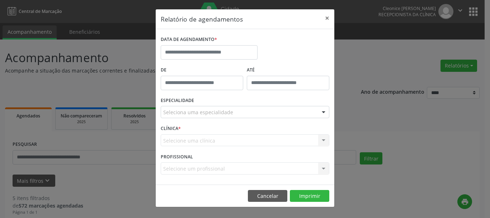 The height and width of the screenshot is (218, 490). What do you see at coordinates (327, 18) in the screenshot?
I see `button: Close` at bounding box center [327, 18].